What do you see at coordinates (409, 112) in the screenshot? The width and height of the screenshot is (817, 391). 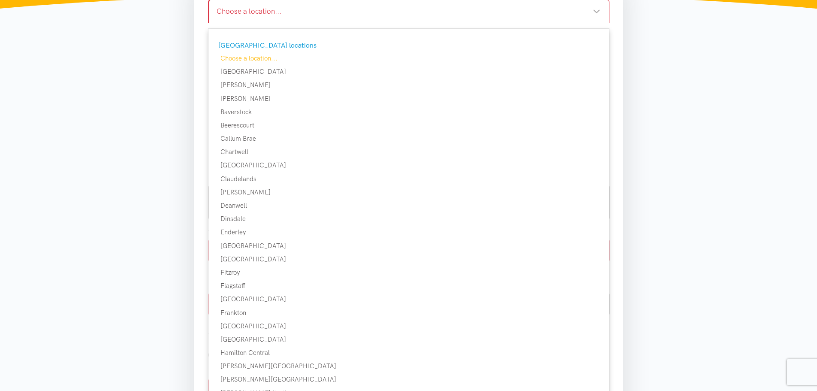 I see `div: Baverstock` at bounding box center [409, 112].